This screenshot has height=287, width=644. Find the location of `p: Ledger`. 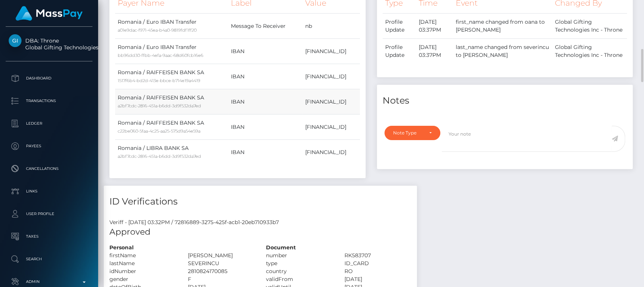

p: Ledger is located at coordinates (49, 123).